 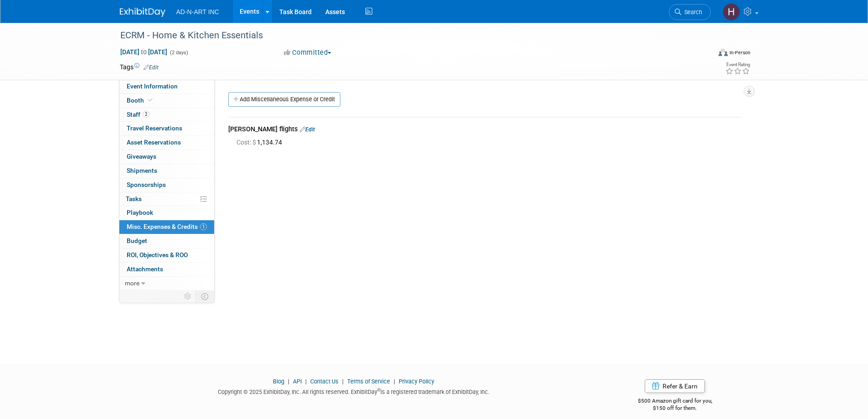 What do you see at coordinates (145, 269) in the screenshot?
I see `span: Attachments` at bounding box center [145, 269].